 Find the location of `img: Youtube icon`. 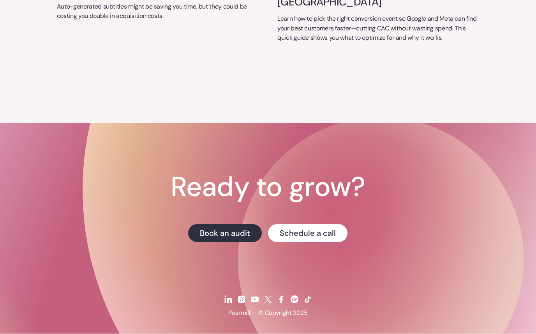

img: Youtube icon is located at coordinates (255, 300).